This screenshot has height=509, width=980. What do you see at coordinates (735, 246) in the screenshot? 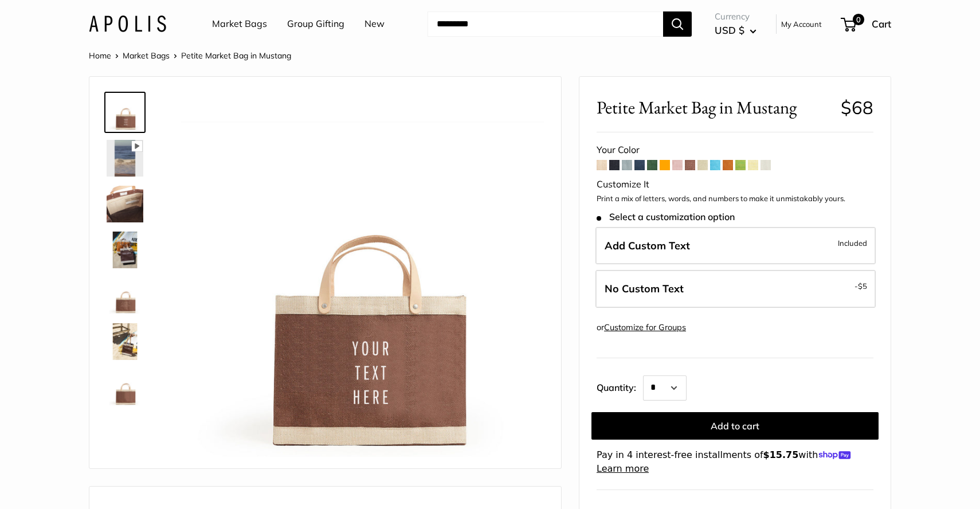
I see `label: Add Custom Text` at bounding box center [735, 246].